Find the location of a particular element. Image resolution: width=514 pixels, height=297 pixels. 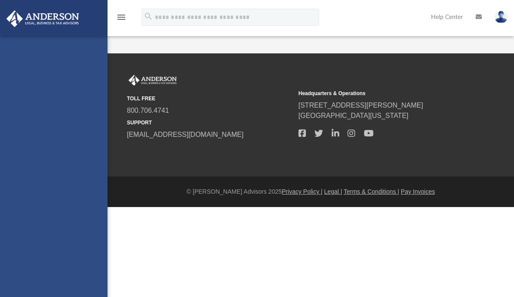

a: Terms & Conditions | is located at coordinates (371, 191).